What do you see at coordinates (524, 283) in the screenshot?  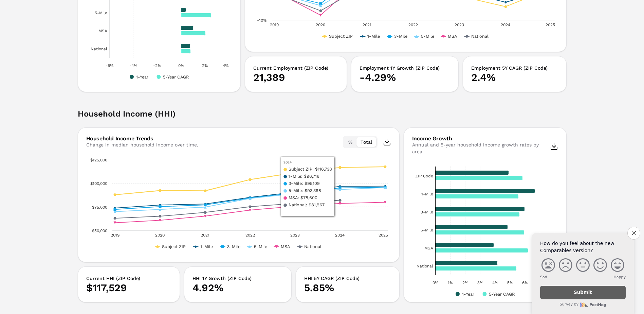 I see `text: 6%` at bounding box center [524, 283].